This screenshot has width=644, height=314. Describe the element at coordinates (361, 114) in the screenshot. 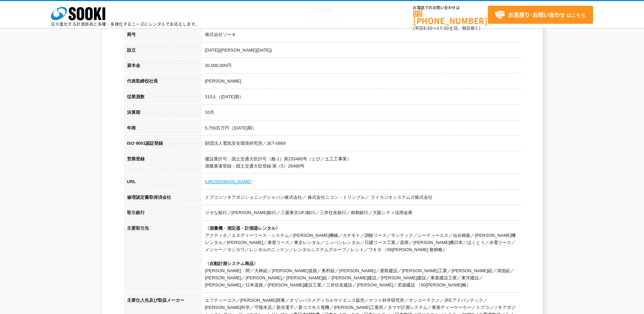

I see `td: 10月` at that location.